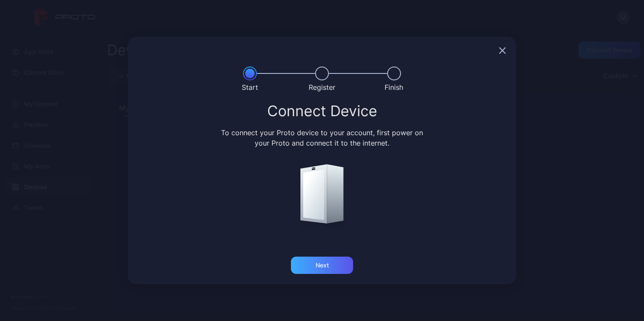 This screenshot has width=644, height=321. What do you see at coordinates (322, 87) in the screenshot?
I see `div: Register` at bounding box center [322, 87].